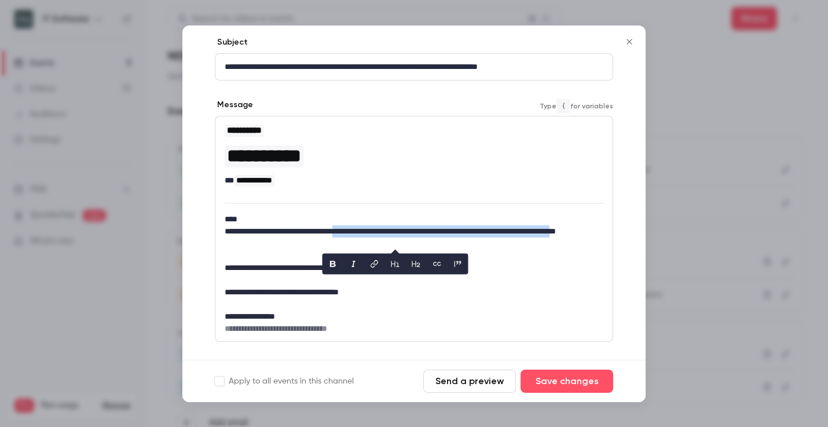 Image resolution: width=828 pixels, height=427 pixels. Describe the element at coordinates (458, 263) in the screenshot. I see `button: blockquote` at that location.